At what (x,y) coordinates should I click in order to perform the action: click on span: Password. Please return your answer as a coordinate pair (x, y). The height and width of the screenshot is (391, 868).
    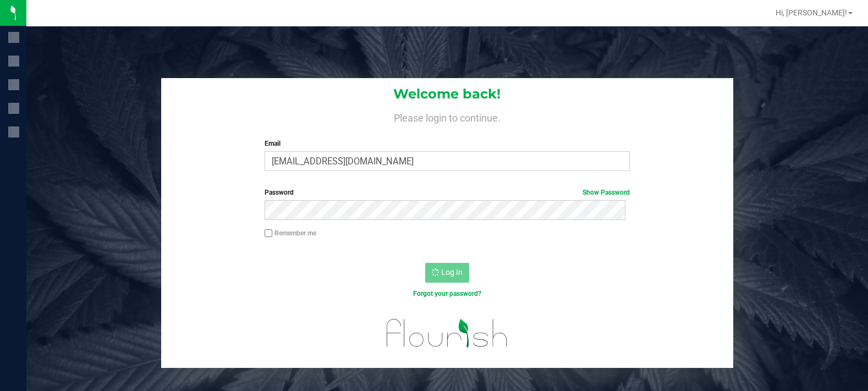
    Looking at the image, I should click on (279, 193).